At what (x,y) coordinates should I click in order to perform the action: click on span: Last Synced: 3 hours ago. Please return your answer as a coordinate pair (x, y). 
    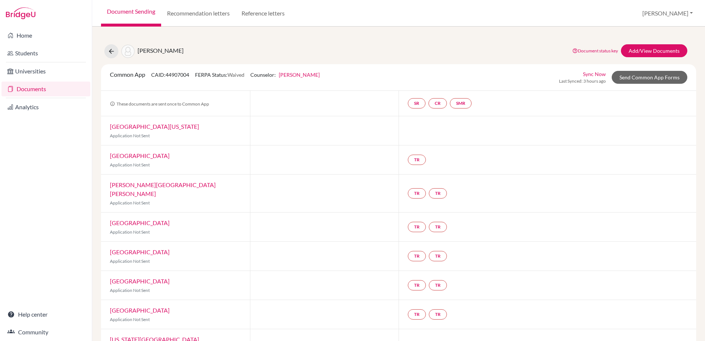
    Looking at the image, I should click on (582, 81).